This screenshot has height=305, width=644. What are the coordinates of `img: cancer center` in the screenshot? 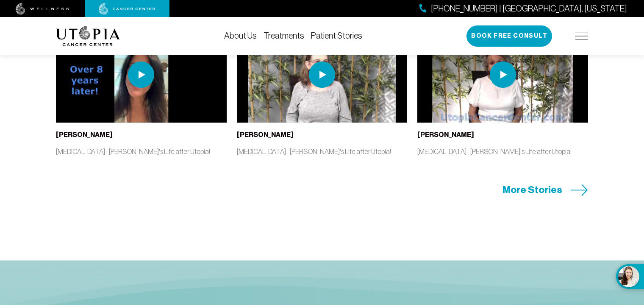 It's located at (127, 9).